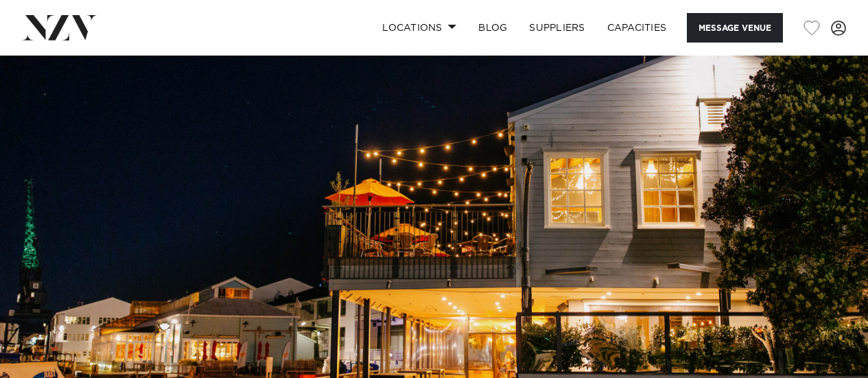 This screenshot has width=868, height=378. Describe the element at coordinates (637, 28) in the screenshot. I see `a: Capacities` at that location.